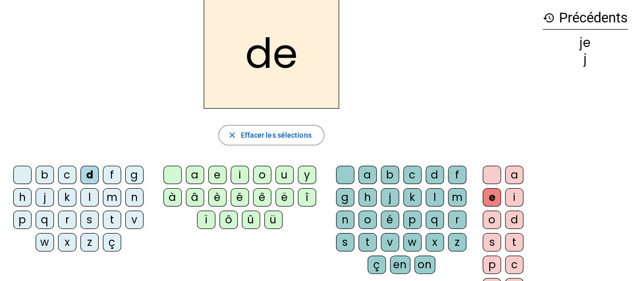 This screenshot has width=644, height=281. Describe the element at coordinates (173, 197) in the screenshot. I see `div: à` at that location.